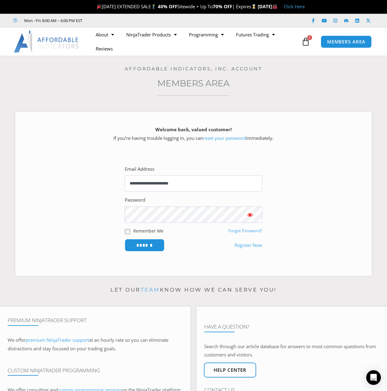 The width and height of the screenshot is (387, 391). What do you see at coordinates (104, 49) in the screenshot?
I see `a: Reviews` at bounding box center [104, 49].